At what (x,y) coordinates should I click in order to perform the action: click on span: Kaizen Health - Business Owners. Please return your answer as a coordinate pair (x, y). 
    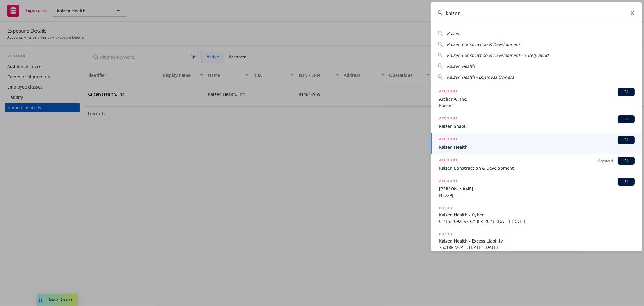
    Looking at the image, I should click on (480, 77).